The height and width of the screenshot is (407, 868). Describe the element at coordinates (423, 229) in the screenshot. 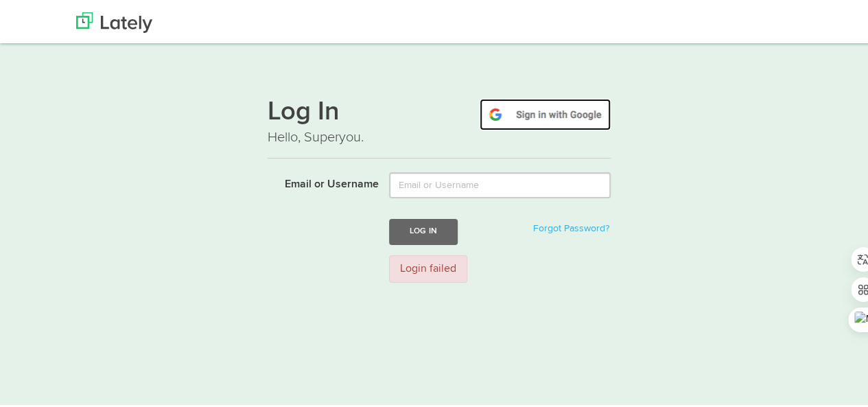

I see `button: Log In` at that location.